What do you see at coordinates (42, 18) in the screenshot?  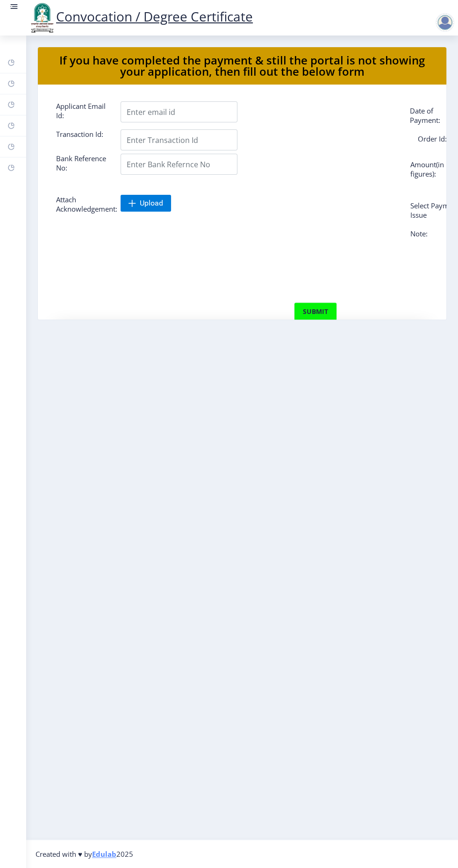 I see `img: logo` at bounding box center [42, 18].